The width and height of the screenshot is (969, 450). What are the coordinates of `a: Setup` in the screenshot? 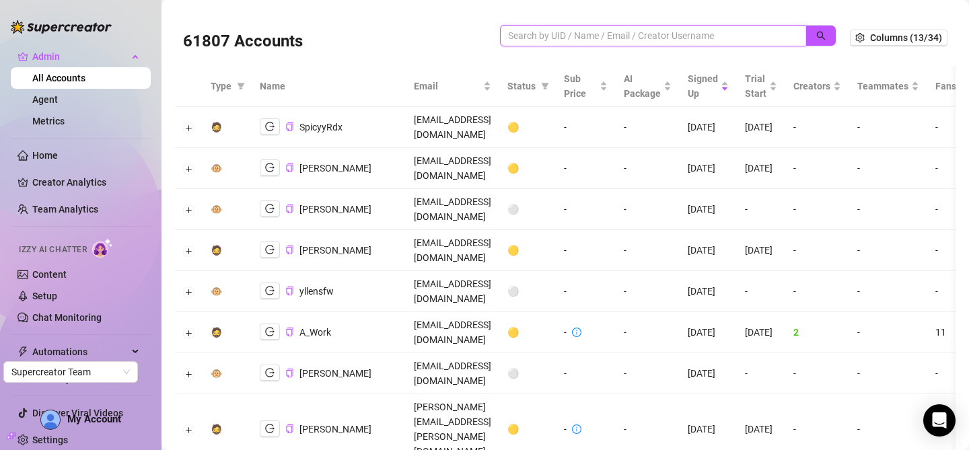 It's located at (44, 296).